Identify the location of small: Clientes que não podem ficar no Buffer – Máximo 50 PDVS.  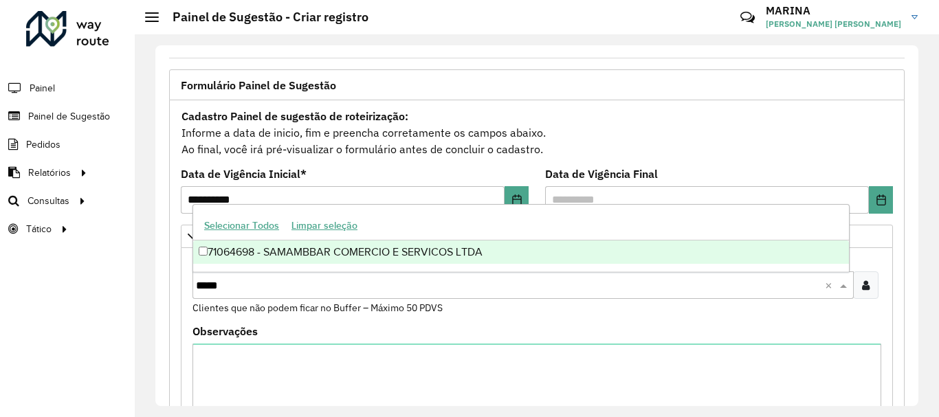
(317, 308).